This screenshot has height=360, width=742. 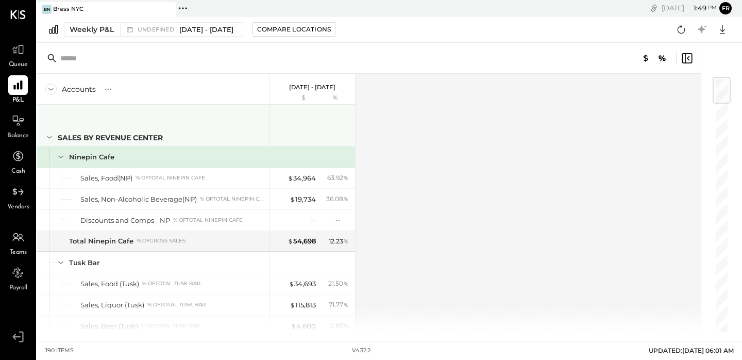 I want to click on span: 1 : 49, so click(x=696, y=8).